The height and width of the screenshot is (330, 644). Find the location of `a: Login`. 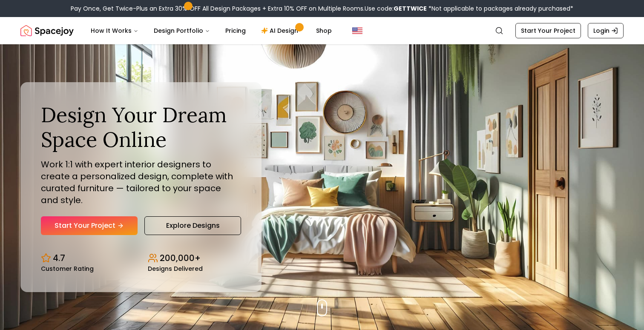

a: Login is located at coordinates (605, 31).